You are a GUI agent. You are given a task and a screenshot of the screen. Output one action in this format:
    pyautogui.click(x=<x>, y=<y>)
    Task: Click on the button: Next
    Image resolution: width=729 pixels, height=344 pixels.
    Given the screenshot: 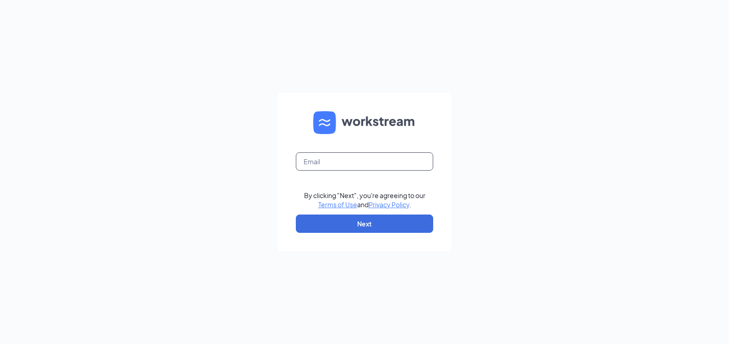 What is the action you would take?
    pyautogui.click(x=365, y=224)
    